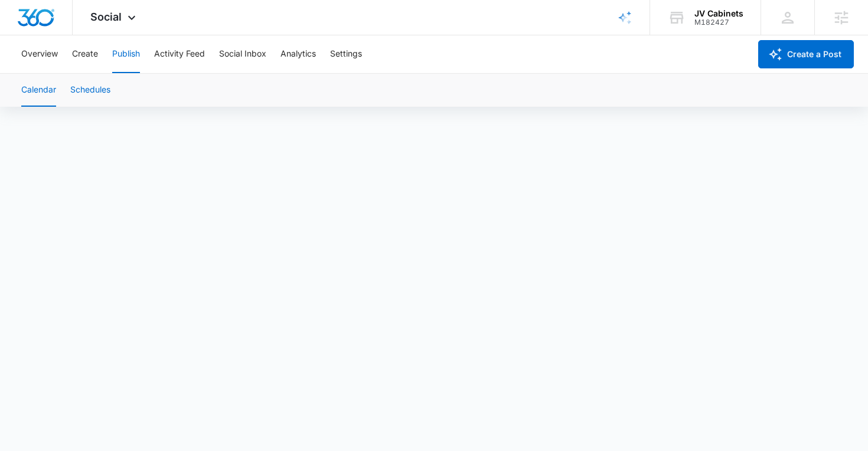 This screenshot has width=868, height=451. Describe the element at coordinates (806, 54) in the screenshot. I see `button: Create a Post` at that location.